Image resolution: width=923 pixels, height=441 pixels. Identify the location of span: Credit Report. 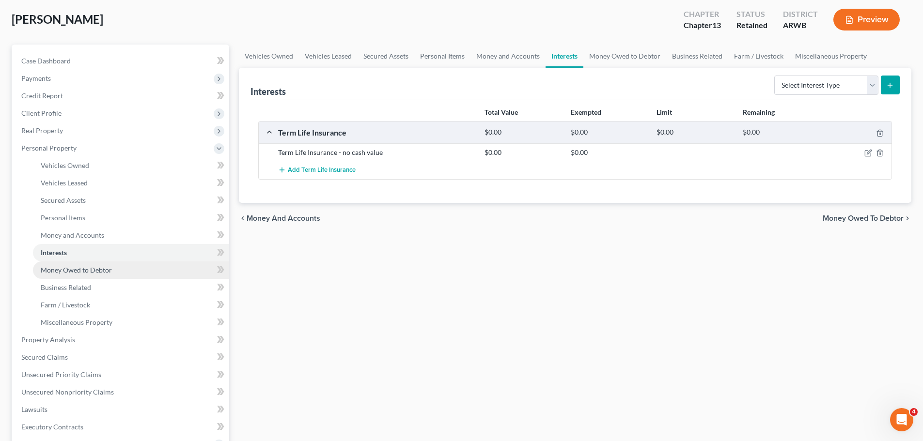
(42, 95).